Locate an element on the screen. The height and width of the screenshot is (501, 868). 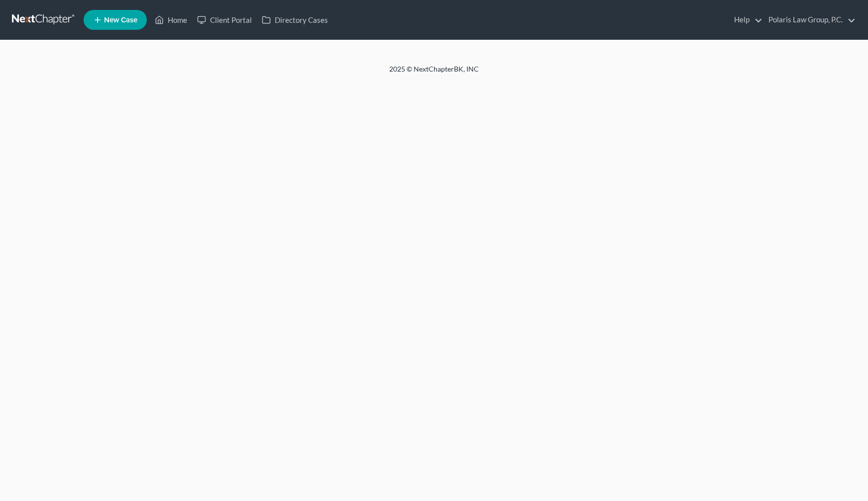
a: Client Portal is located at coordinates (224, 20).